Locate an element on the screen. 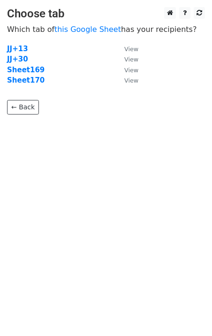 The height and width of the screenshot is (336, 212). strong: Sheet170 is located at coordinates (26, 80).